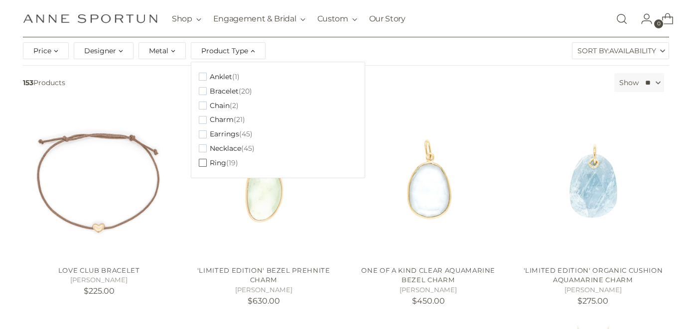  I want to click on span: (19), so click(232, 163).